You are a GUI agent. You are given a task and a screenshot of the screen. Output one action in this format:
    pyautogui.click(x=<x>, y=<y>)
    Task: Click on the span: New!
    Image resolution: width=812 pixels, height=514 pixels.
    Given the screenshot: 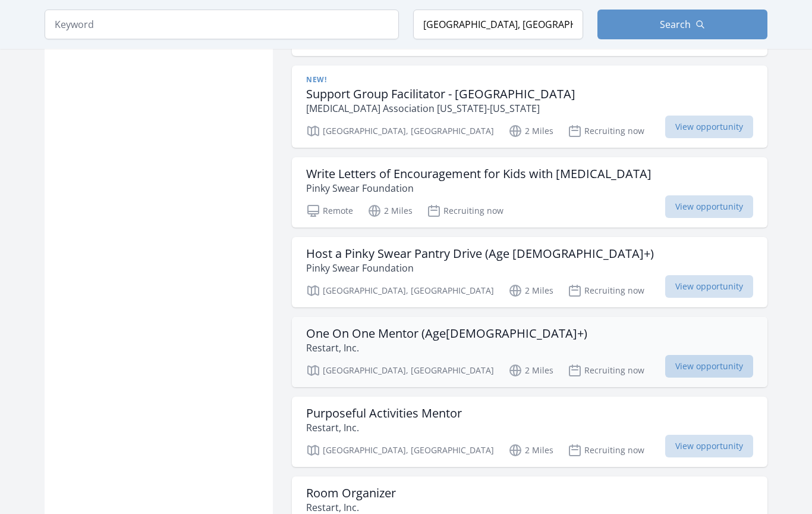 What is the action you would take?
    pyautogui.click(x=317, y=80)
    